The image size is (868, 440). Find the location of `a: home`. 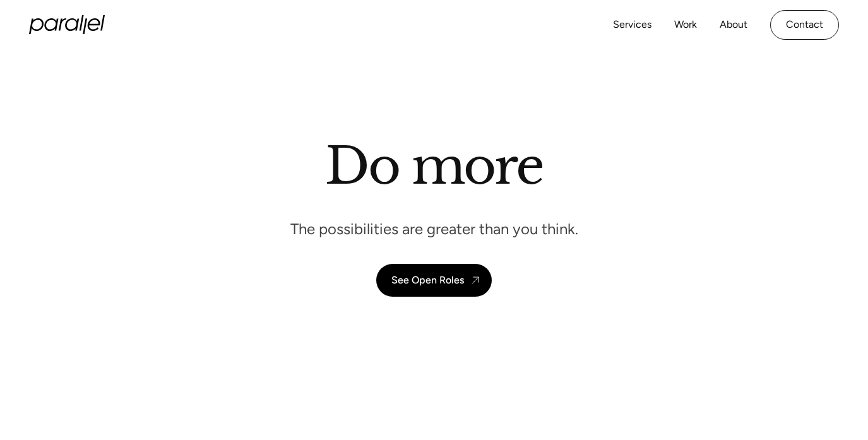

a: home is located at coordinates (66, 25).